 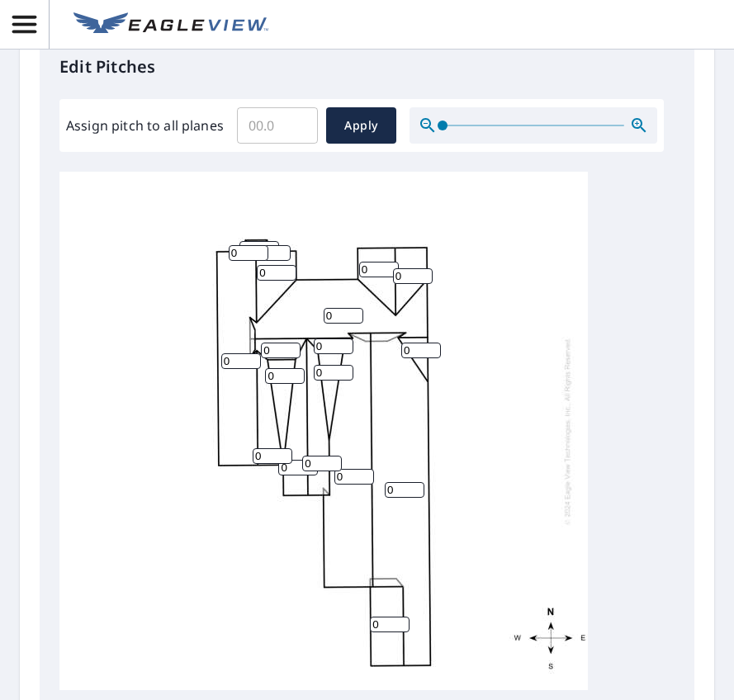 I want to click on p: Edit Pitches, so click(x=366, y=67).